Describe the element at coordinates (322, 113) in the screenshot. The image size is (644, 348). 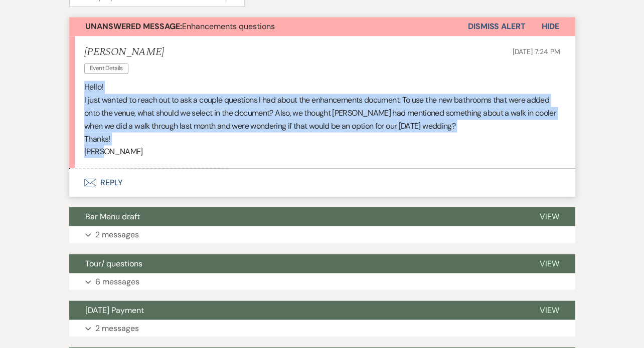
I see `p: I just wanted to reach out to ask a couple questions I had about the enhancements document. To us...` at that location.